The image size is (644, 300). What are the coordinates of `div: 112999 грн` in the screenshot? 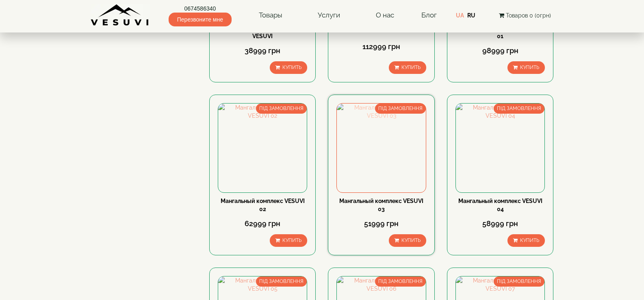 It's located at (382, 47).